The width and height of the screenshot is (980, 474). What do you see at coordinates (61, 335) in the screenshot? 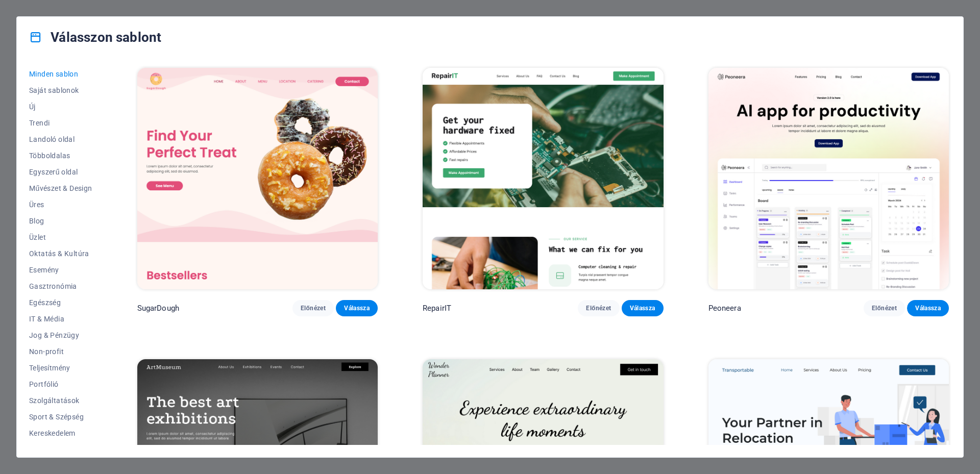
I see `span: Jog & Pénzügy` at bounding box center [61, 335].